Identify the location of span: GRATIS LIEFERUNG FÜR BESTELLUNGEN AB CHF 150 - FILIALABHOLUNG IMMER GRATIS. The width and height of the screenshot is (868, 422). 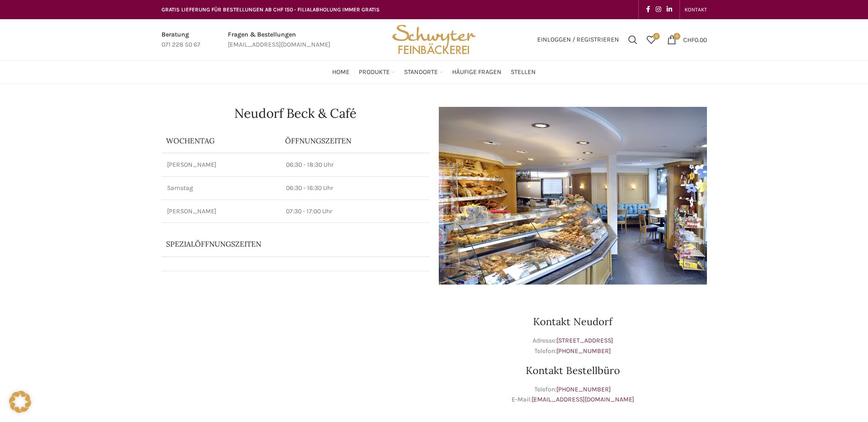
(271, 10).